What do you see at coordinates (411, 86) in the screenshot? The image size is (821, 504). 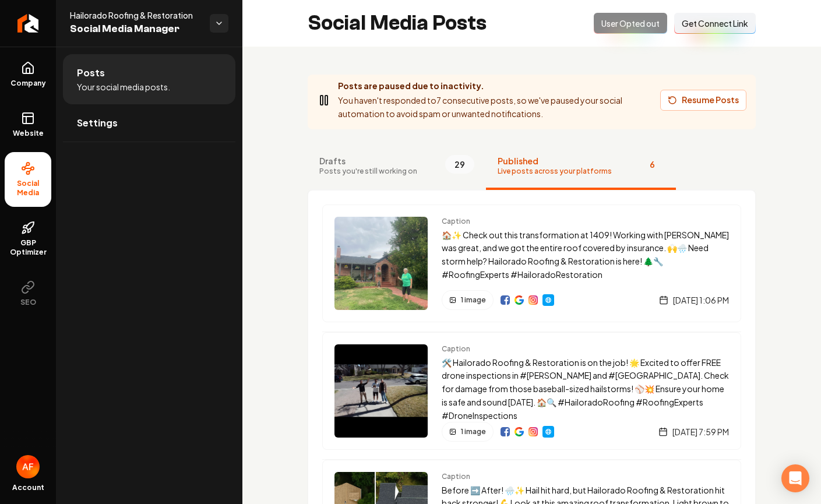 I see `strong: Posts are paused due to inactivity.` at bounding box center [411, 86].